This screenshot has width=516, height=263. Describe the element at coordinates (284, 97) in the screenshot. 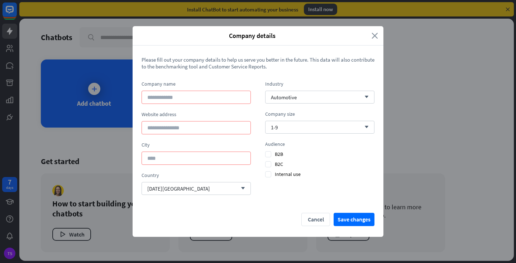

I see `span: Automotive` at that location.